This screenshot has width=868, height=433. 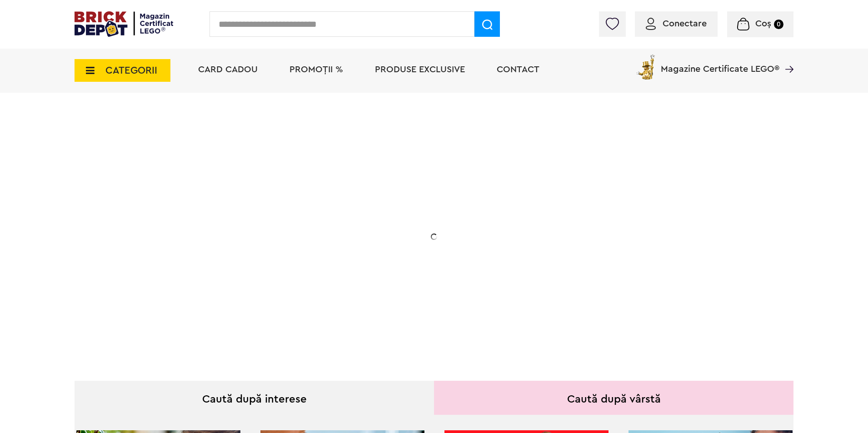 I want to click on a: Produse exclusive, so click(x=420, y=70).